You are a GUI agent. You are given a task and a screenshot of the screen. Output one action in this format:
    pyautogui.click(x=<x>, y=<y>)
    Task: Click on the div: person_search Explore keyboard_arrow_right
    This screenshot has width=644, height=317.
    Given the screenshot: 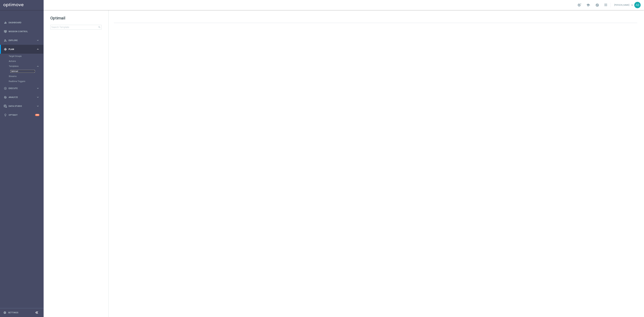 What is the action you would take?
    pyautogui.click(x=22, y=40)
    